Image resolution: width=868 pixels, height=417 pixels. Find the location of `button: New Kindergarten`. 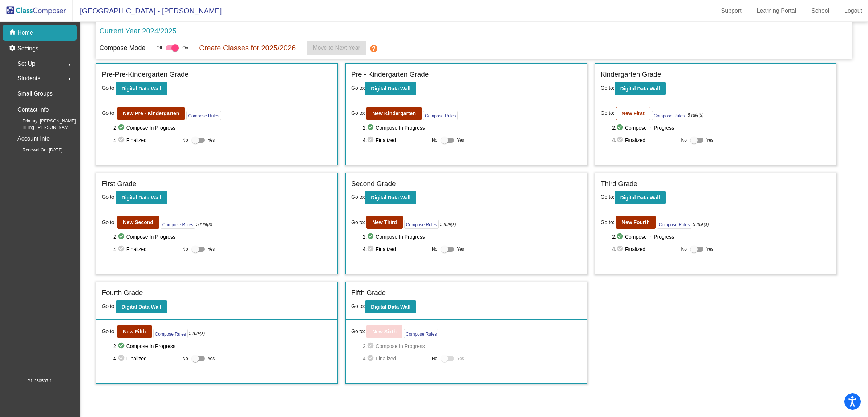

button: New Kindergarten is located at coordinates (394, 113).